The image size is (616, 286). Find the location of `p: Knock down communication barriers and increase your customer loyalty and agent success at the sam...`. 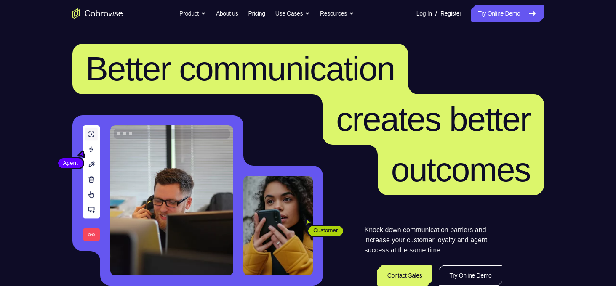

p: Knock down communication barriers and increase your customer loyalty and agent success at the sam... is located at coordinates (433, 240).